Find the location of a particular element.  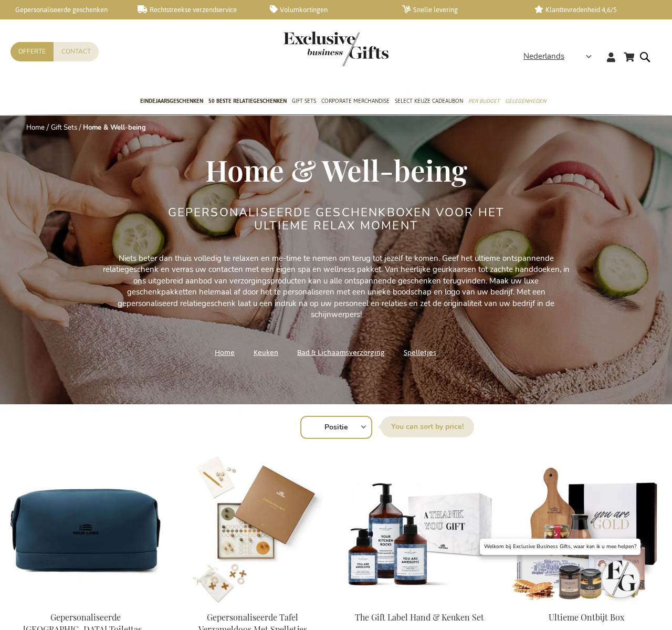

a: Gepersonaliseerde geschenken is located at coordinates (63, 10).